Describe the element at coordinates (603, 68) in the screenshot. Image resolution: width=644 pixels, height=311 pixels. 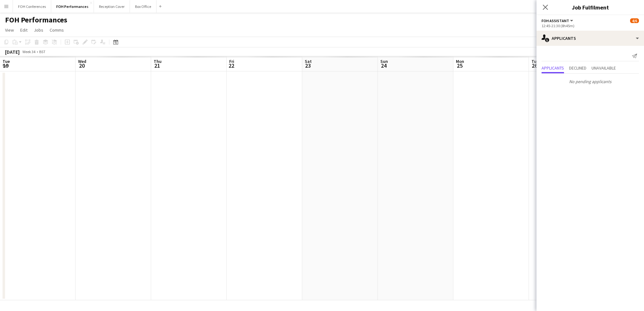
I see `span: Unavailable` at that location.